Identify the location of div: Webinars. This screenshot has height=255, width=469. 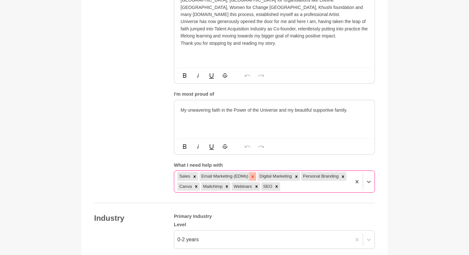
(242, 186).